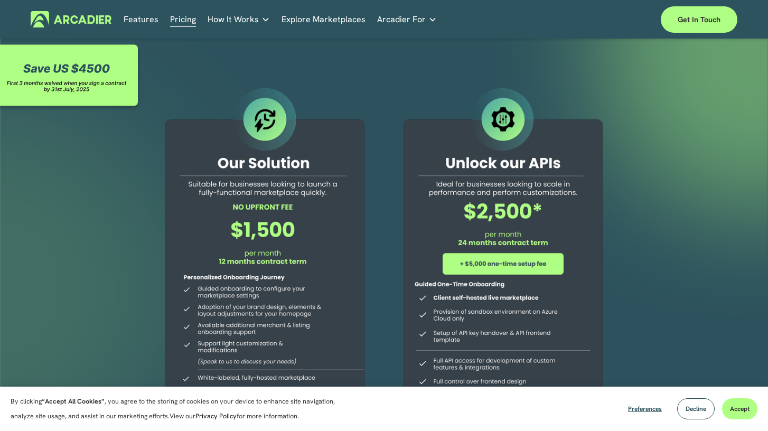 The image size is (768, 431). I want to click on p: By clicking , you agree to the storing of cookies on your device to enhance site navigation, anal..., so click(182, 409).